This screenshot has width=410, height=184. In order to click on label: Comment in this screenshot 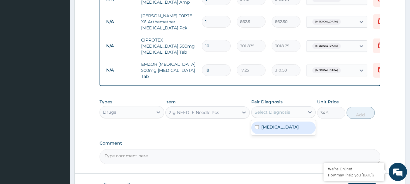, I will do `click(240, 143)`.